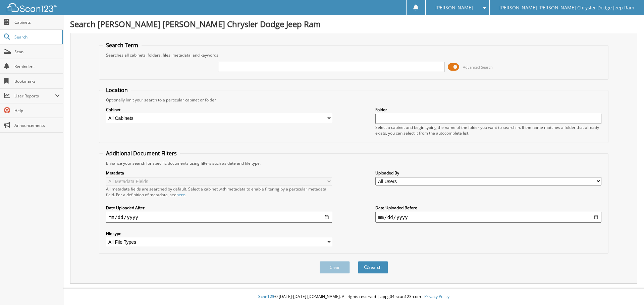 The height and width of the screenshot is (305, 644). I want to click on div: All metadata fields are searched by default. Select a cabinet with metadata to enable filtering b..., so click(219, 192).